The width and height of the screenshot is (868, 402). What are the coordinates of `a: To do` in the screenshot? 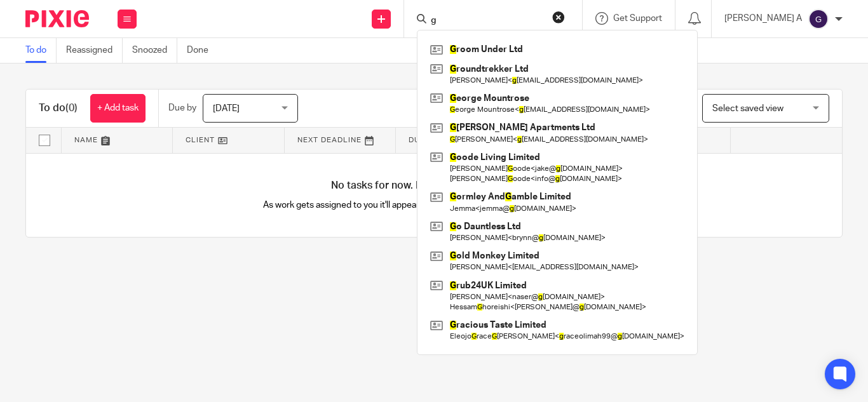 It's located at (41, 50).